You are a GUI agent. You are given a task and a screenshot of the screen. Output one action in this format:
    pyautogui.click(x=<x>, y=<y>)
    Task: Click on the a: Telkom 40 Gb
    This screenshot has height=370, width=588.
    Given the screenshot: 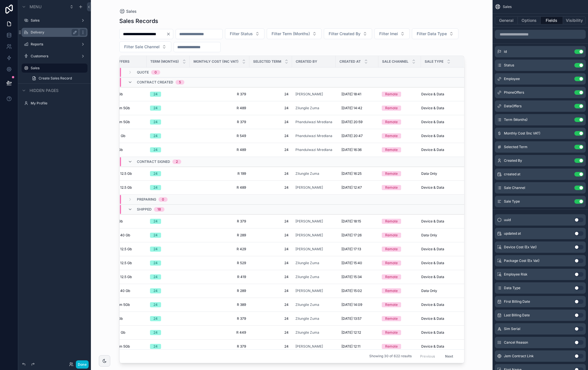 What is the action you would take?
    pyautogui.click(x=125, y=291)
    